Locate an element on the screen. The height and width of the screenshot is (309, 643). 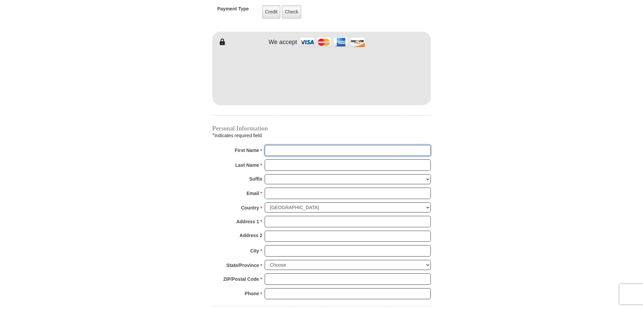
strong: Address 1 is located at coordinates (248, 222).